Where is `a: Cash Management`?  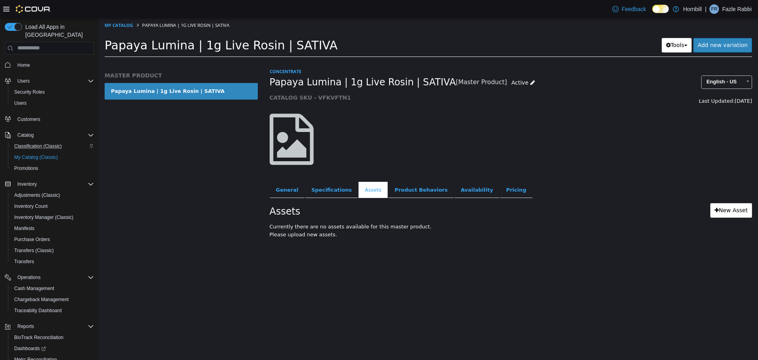 a: Cash Management is located at coordinates (34, 288).